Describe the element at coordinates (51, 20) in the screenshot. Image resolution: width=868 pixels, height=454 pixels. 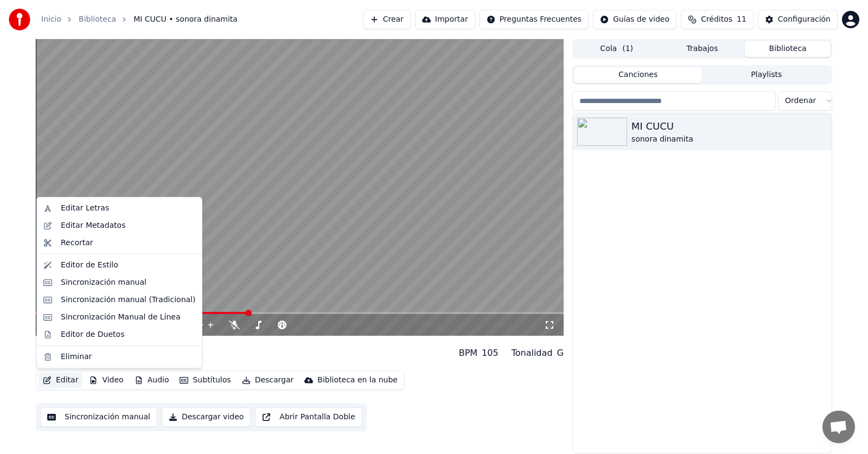
I see `a: Inicio` at that location.